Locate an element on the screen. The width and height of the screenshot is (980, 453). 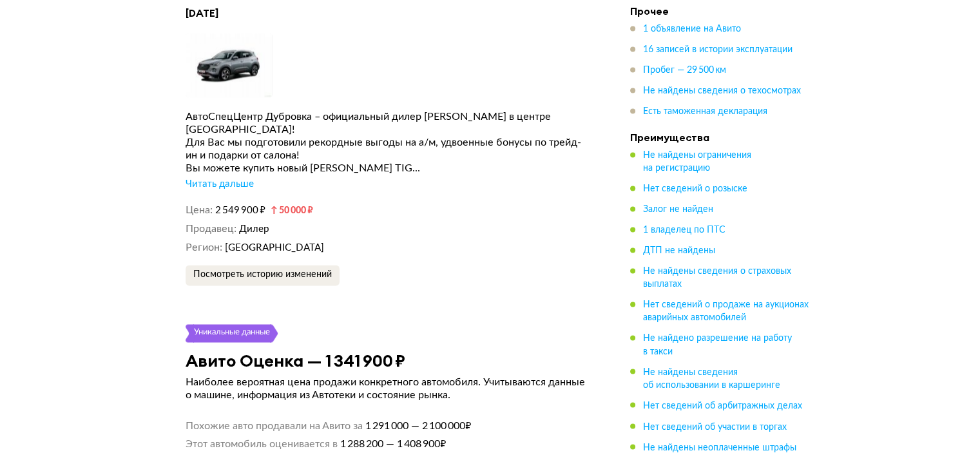
img: Car Photo is located at coordinates (228, 65).